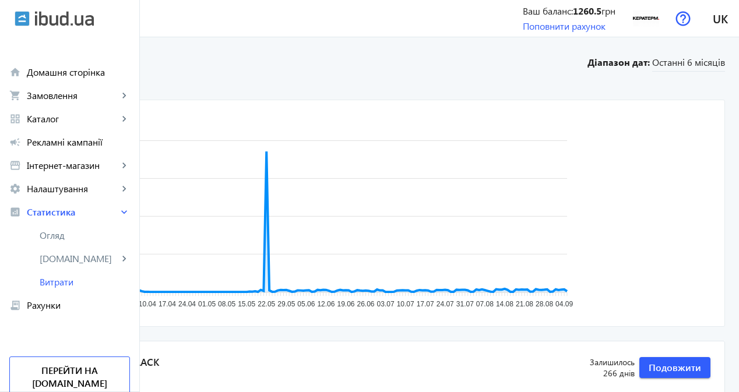 This screenshot has height=392, width=739. I want to click on img: 19872665d629b12e4b6345687761727-22874fb4e9.png, so click(646, 18).